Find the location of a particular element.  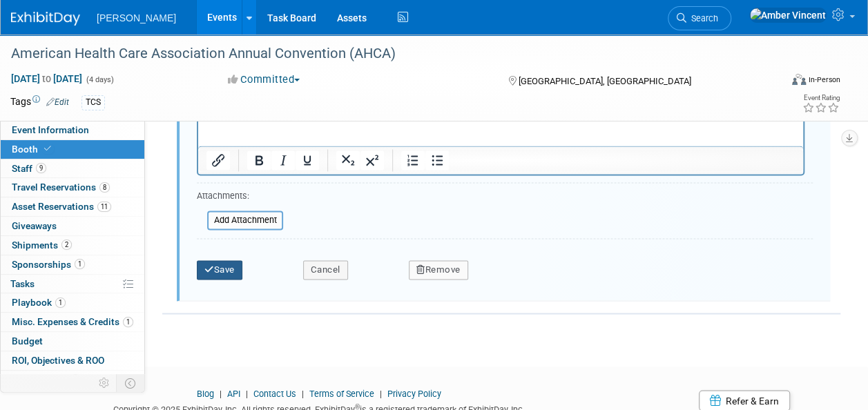

span: 2 is located at coordinates (66, 244).